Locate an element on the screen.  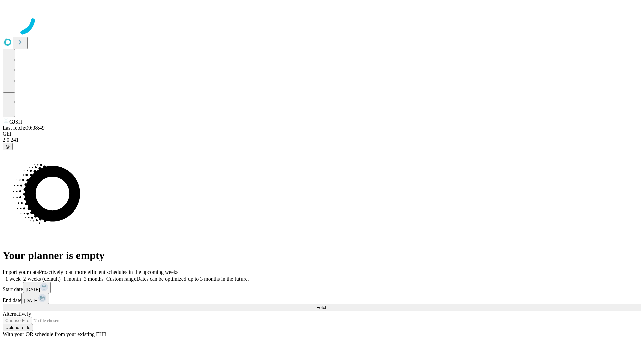
div: End date is located at coordinates (322, 298).